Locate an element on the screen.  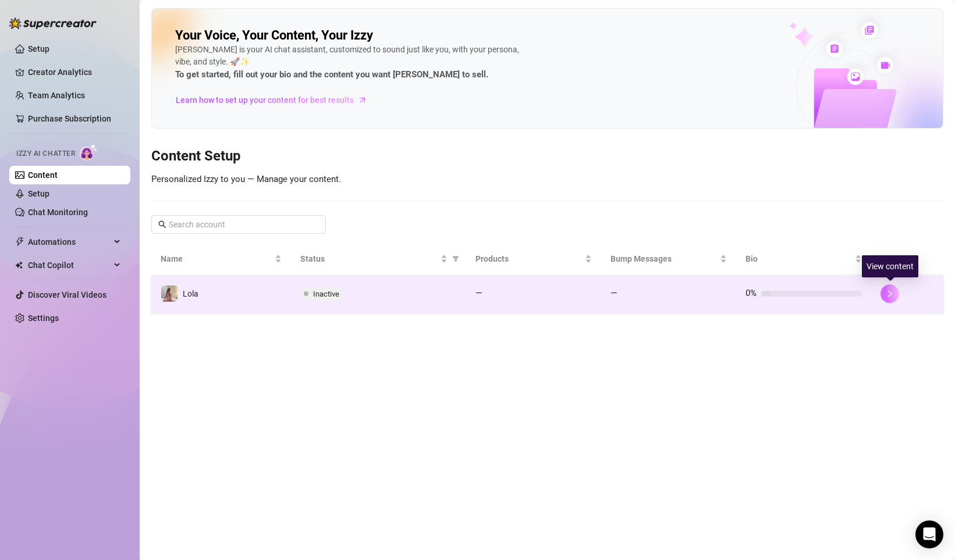
a: Creator Analytics is located at coordinates (75, 72).